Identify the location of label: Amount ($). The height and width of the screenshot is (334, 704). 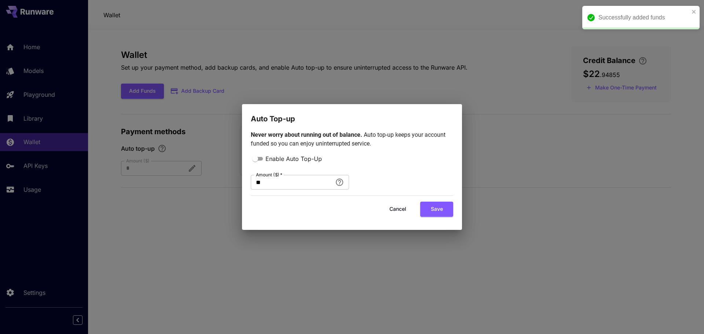
(269, 174).